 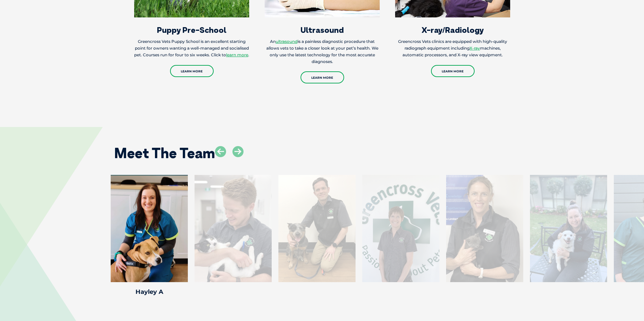 What do you see at coordinates (475, 48) in the screenshot?
I see `a: X-ray` at bounding box center [475, 48].